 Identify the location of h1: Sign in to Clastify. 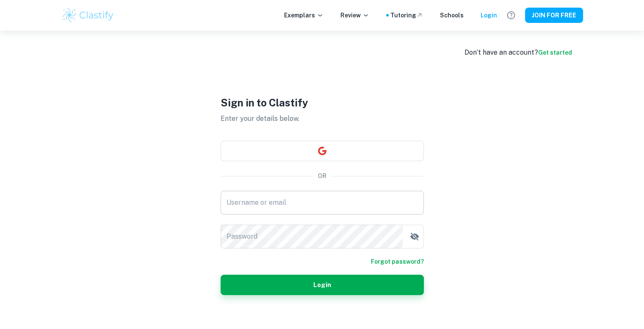
(322, 103).